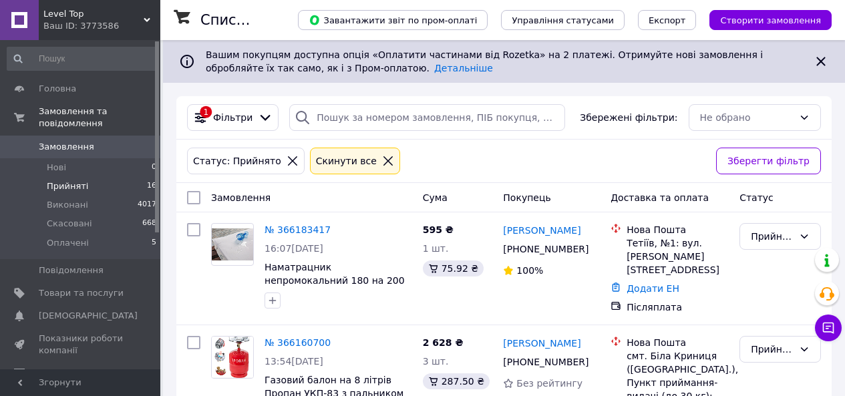 Image resolution: width=845 pixels, height=396 pixels. What do you see at coordinates (629, 118) in the screenshot?
I see `span: Збережені фільтри:` at bounding box center [629, 118].